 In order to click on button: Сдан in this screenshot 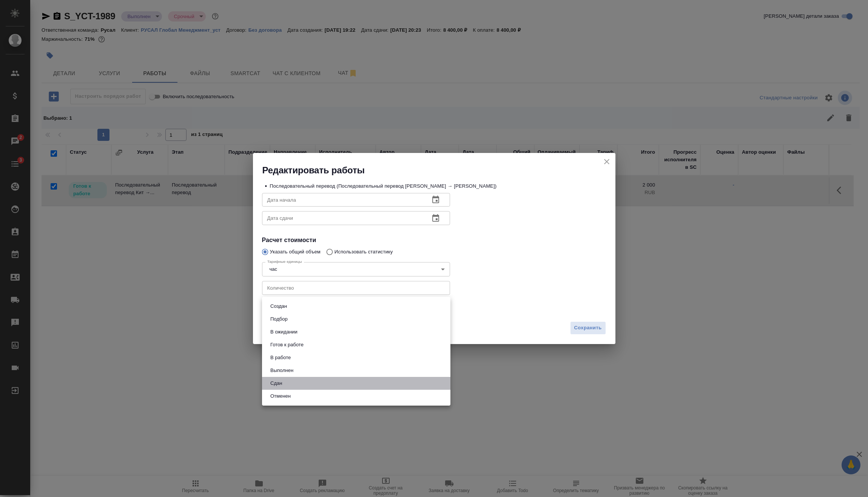, I will do `click(276, 384)`.